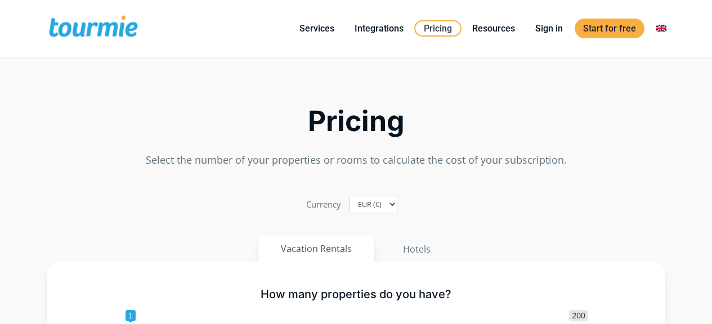 The height and width of the screenshot is (324, 712). What do you see at coordinates (356, 121) in the screenshot?
I see `h2: Pricing` at bounding box center [356, 121].